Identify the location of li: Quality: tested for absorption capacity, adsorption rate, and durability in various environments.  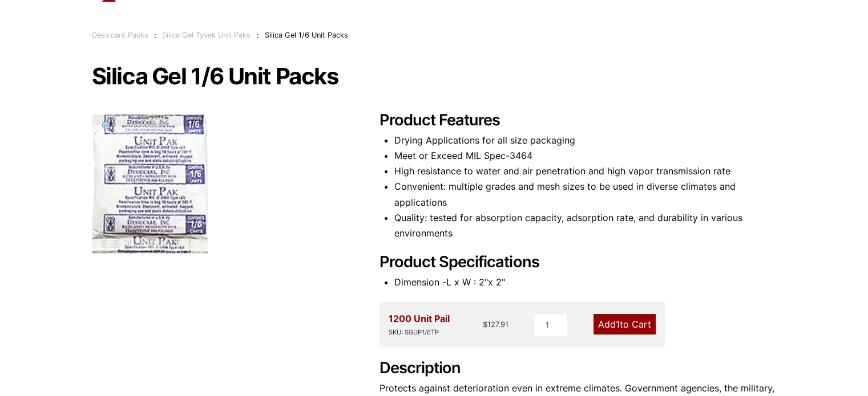
(586, 226).